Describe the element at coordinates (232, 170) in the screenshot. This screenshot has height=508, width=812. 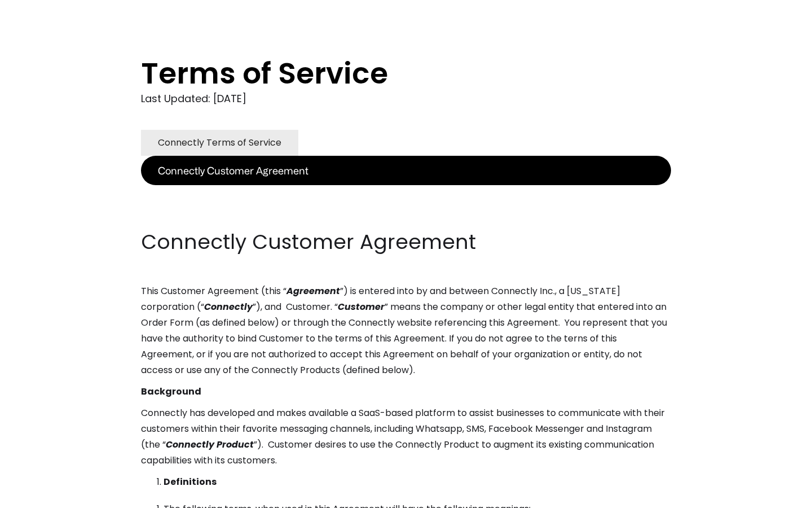
I see `div: Connectly Customer Agreement` at that location.